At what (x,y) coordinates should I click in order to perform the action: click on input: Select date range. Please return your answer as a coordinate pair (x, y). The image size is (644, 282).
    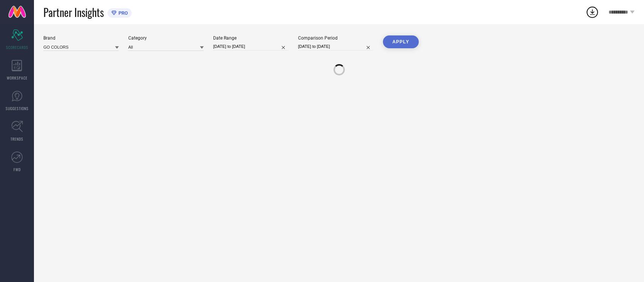
    Looking at the image, I should click on (251, 46).